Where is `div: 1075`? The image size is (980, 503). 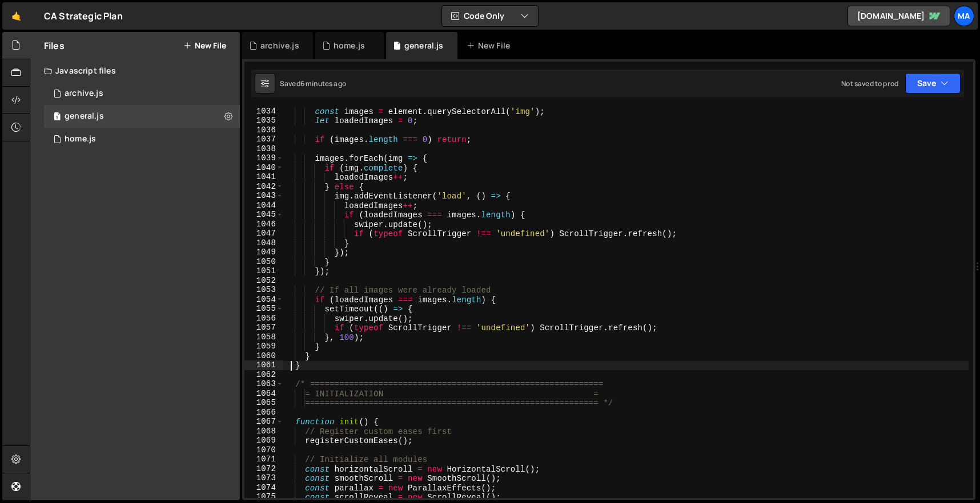 div: 1075 is located at coordinates (264, 497).